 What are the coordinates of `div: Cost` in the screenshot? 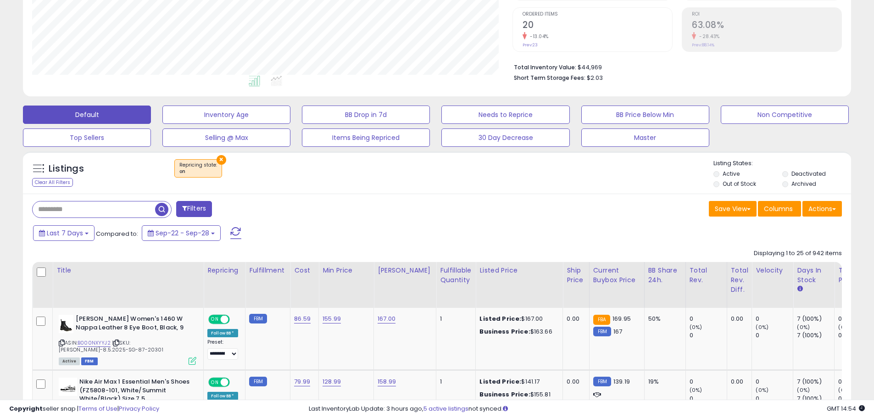 It's located at (304, 270).